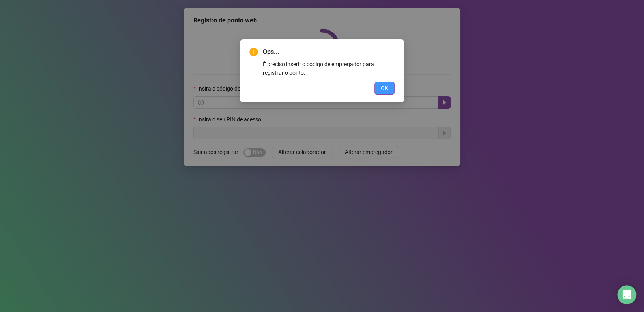  What do you see at coordinates (254, 52) in the screenshot?
I see `span: exclamation-circle` at bounding box center [254, 52].